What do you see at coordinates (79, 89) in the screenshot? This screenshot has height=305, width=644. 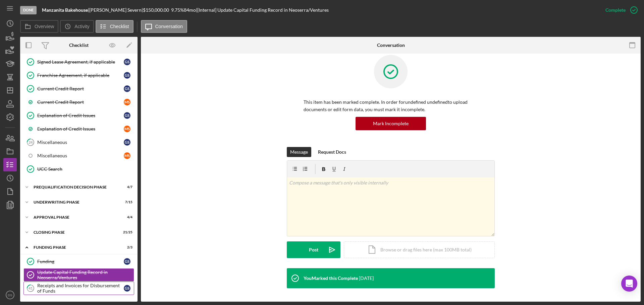 I see `a: Current Credit ReportGS` at bounding box center [79, 89].